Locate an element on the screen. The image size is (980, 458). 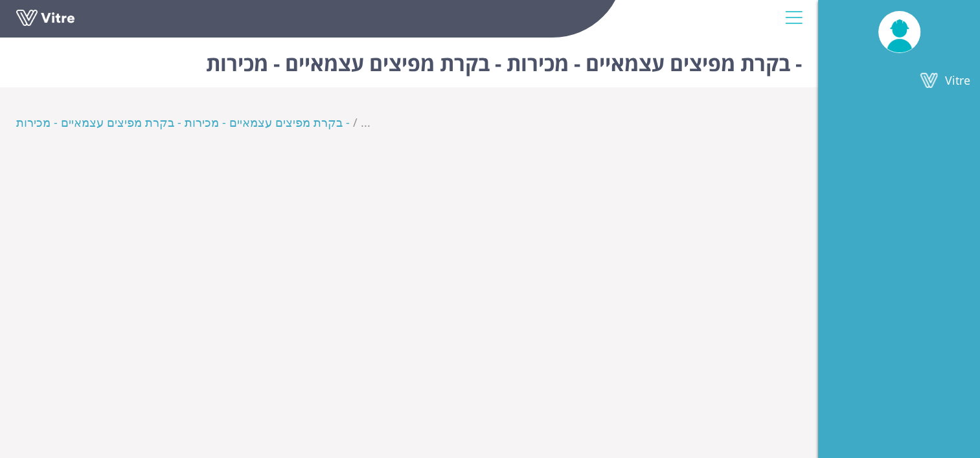
li: - בקרת מפיצים עצמאיים - מכירות - בקרת מפיצים עצמאיים - מכירות is located at coordinates (188, 123).